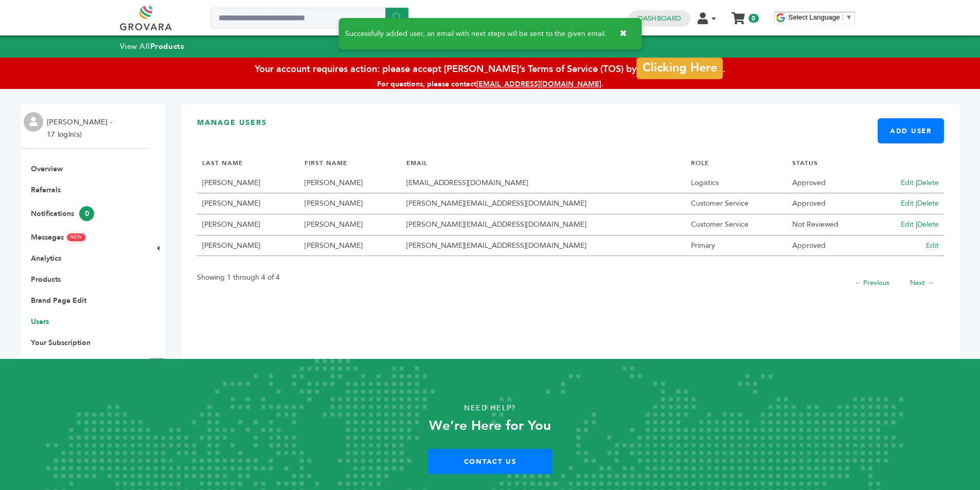  What do you see at coordinates (829, 225) in the screenshot?
I see `td: Not Reviewed` at bounding box center [829, 225].